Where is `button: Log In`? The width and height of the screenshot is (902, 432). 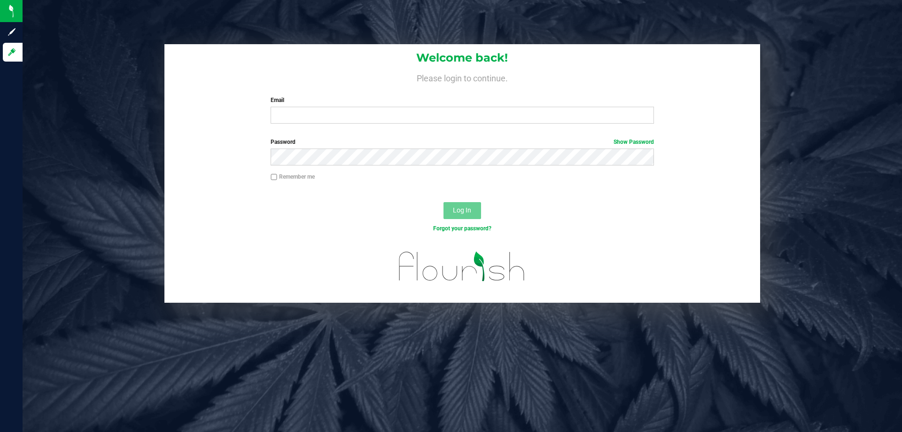
button: Log In is located at coordinates (462, 210).